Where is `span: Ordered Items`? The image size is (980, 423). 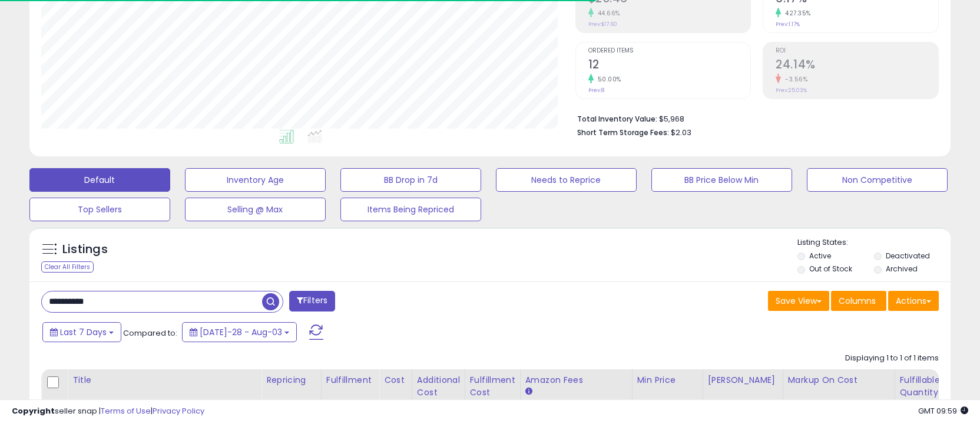
span: Ordered Items is located at coordinates (670, 51).